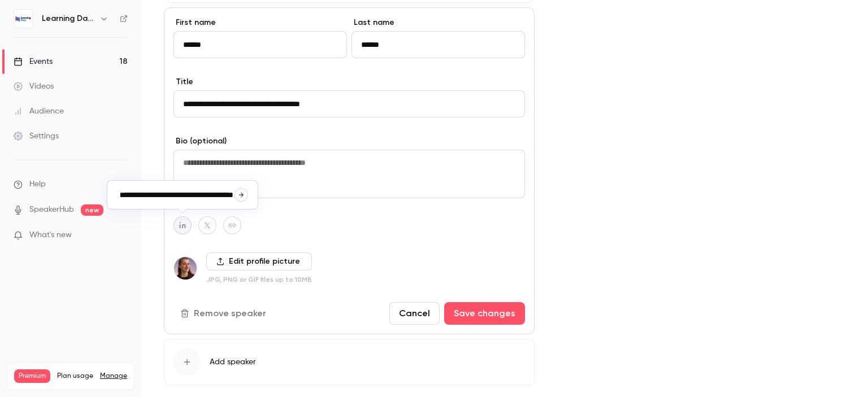 The height and width of the screenshot is (397, 868). What do you see at coordinates (258, 261) in the screenshot?
I see `label: Edit profile picture` at bounding box center [258, 261].